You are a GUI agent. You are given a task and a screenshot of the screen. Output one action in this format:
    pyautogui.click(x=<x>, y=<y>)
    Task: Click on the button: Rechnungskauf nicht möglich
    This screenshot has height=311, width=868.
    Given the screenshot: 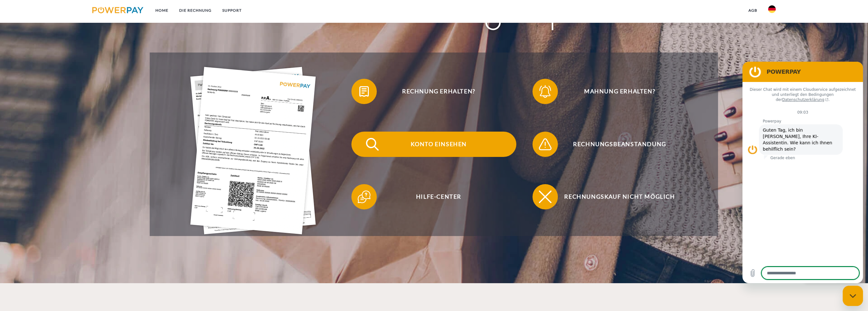 What is the action you would take?
    pyautogui.click(x=615, y=197)
    